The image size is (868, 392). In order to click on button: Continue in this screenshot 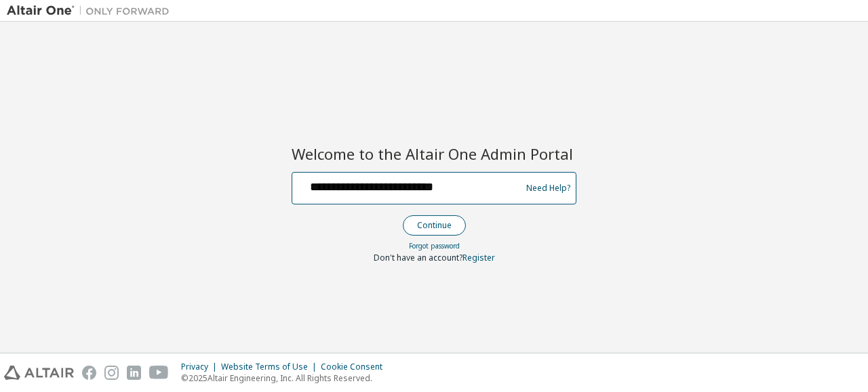, I will do `click(434, 225)`.